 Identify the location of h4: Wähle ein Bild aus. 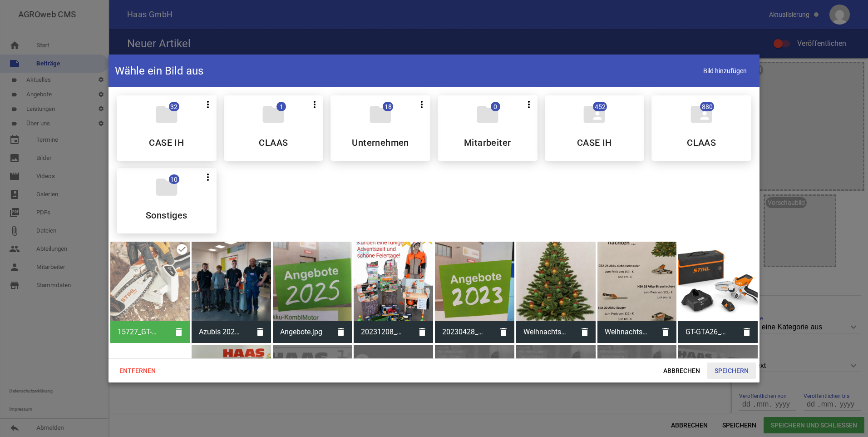
(159, 71).